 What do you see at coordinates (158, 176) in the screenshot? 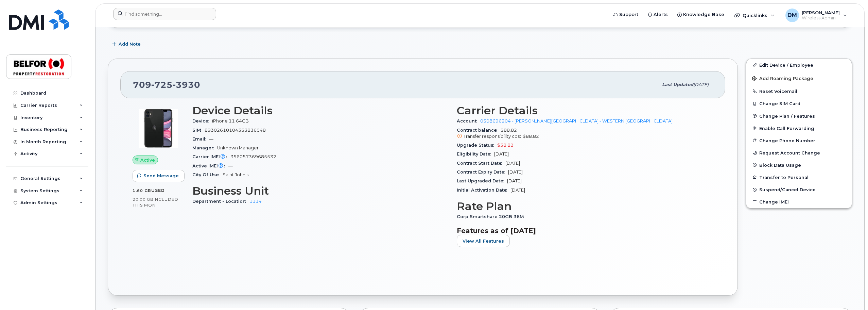
I see `button: Send Message` at bounding box center [158, 176].